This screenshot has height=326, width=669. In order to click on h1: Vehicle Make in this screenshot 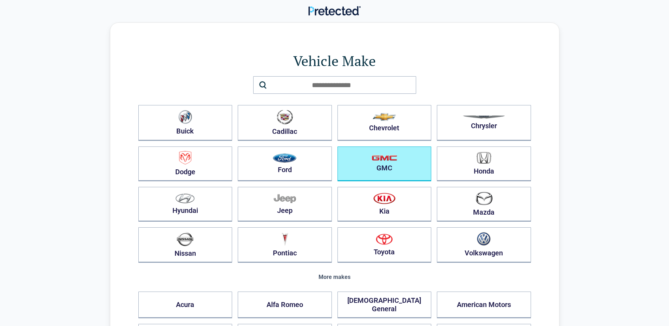, I will do `click(335, 61)`.